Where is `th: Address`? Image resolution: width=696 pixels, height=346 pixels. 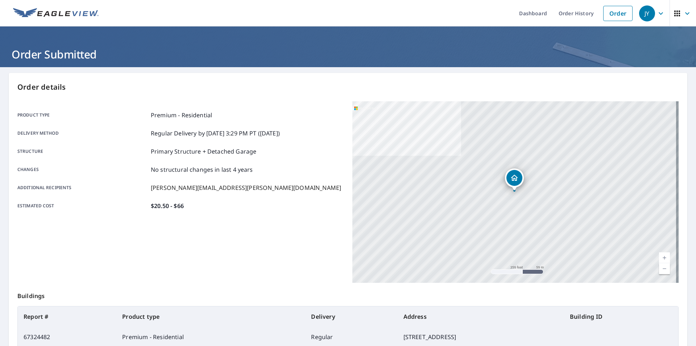 th: Address is located at coordinates (481, 316).